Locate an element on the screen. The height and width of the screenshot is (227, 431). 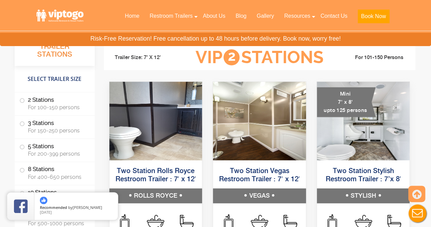
span: For 100-150 persons is located at coordinates (57, 107).